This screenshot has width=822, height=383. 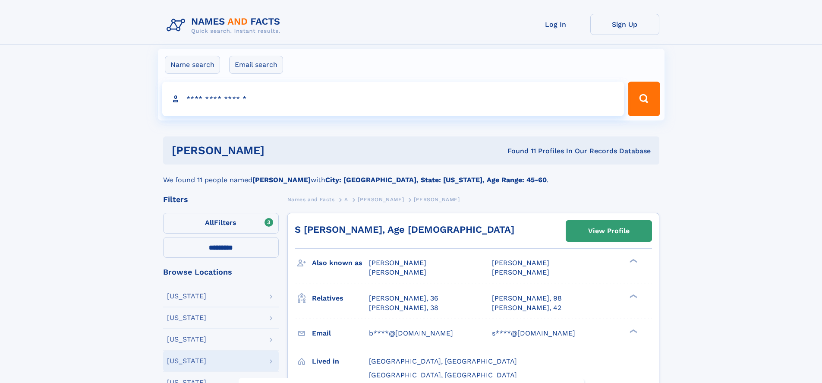 I want to click on div: Found 11 Profiles In Our Records Database, so click(x=518, y=151).